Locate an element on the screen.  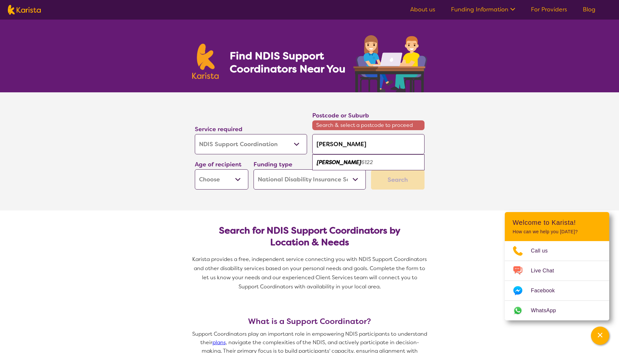
button: Channel Menu is located at coordinates (600, 336).